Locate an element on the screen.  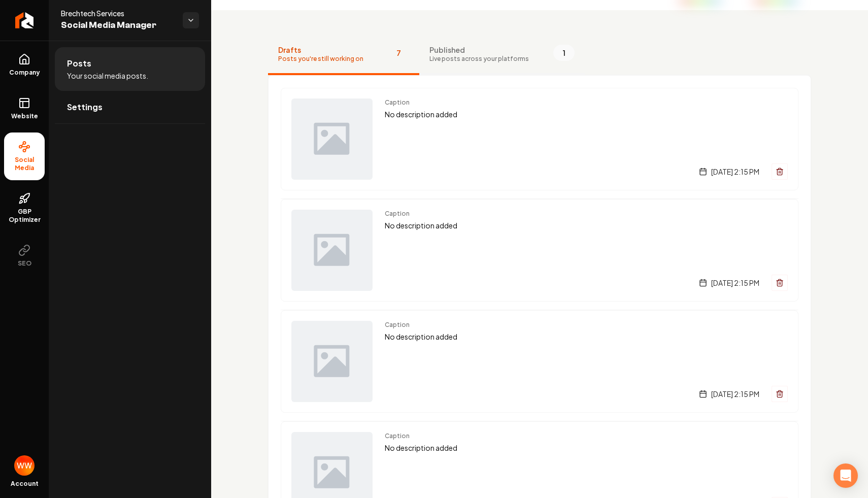
button: Open user button is located at coordinates (24, 465).